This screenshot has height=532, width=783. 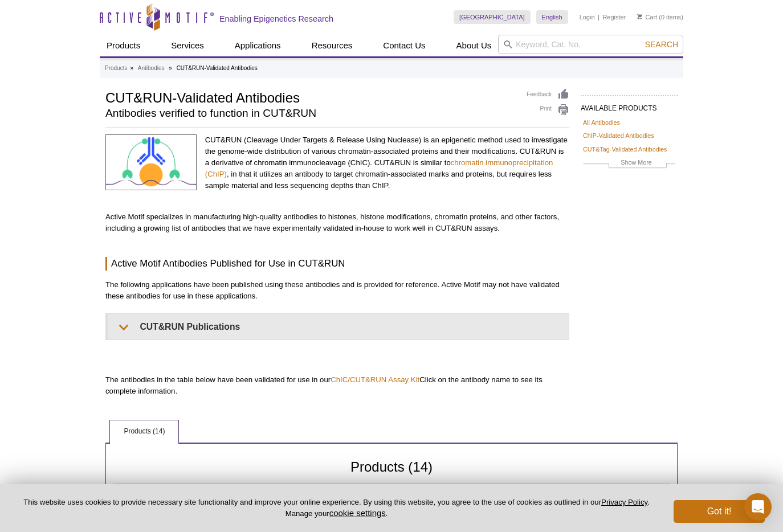 I want to click on a: Privacy Policy, so click(x=625, y=502).